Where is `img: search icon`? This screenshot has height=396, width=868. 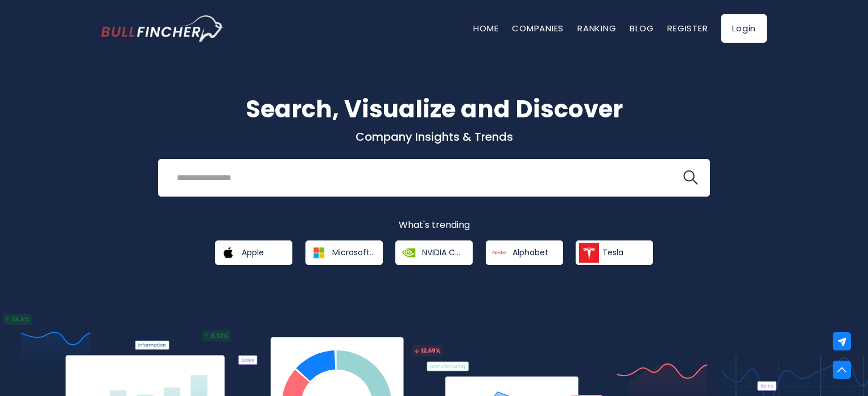
img: search icon is located at coordinates (690, 178).